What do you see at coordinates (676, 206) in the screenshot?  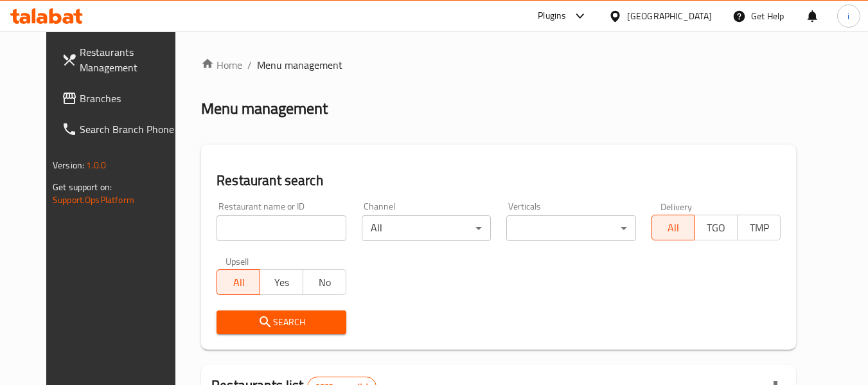 I see `label: Delivery` at bounding box center [676, 206].